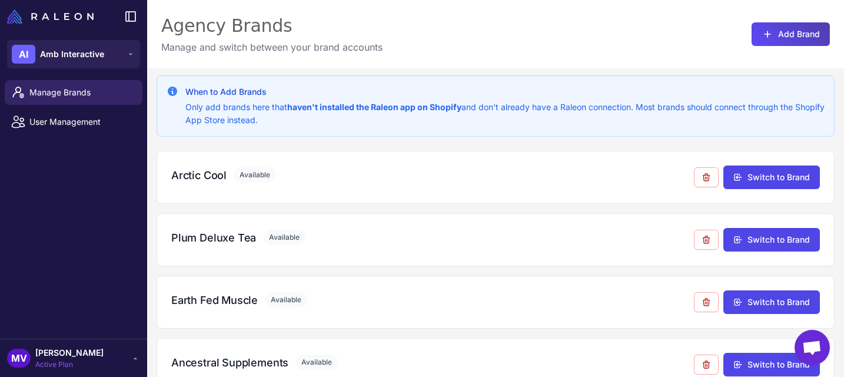  What do you see at coordinates (199, 175) in the screenshot?
I see `h3: Arctic Cool` at bounding box center [199, 175].